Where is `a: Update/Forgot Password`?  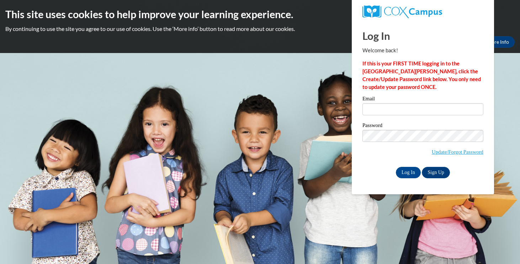
a: Update/Forgot Password is located at coordinates (458, 152).